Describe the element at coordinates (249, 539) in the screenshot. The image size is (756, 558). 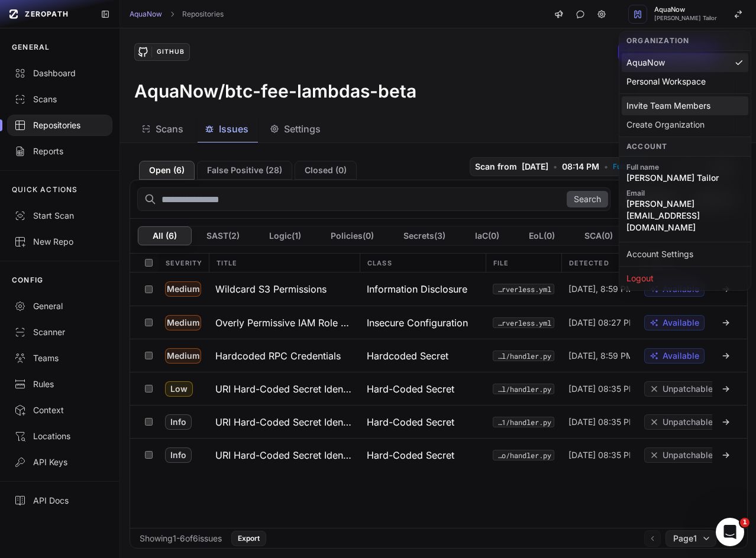
I see `button: Export` at that location.